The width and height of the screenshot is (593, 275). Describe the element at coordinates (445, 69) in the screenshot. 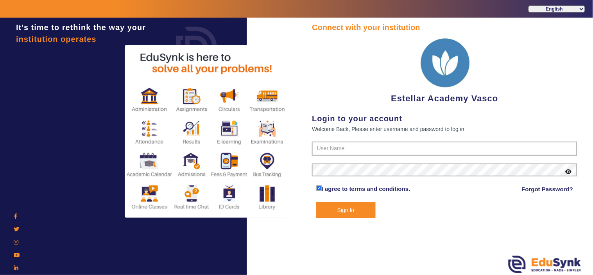

I see `div: Estellar Academy Vasco` at that location.